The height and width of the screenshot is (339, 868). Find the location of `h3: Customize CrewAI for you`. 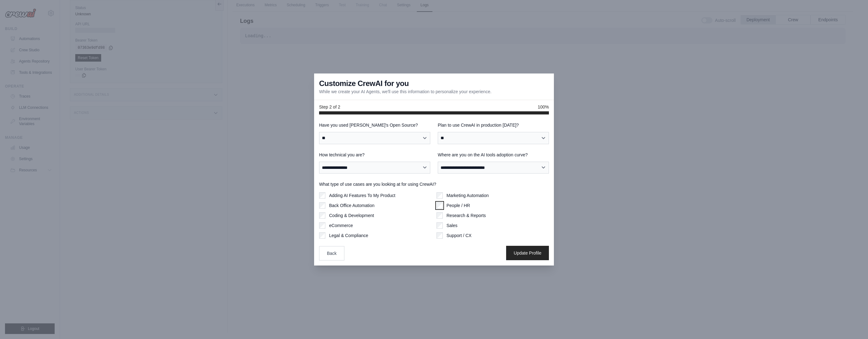

h3: Customize CrewAI for you is located at coordinates (364, 84).